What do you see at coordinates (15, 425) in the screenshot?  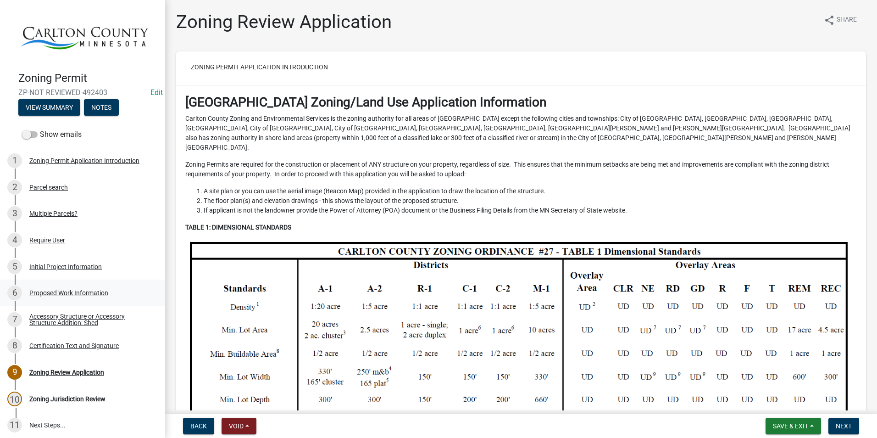 I see `div: 11` at bounding box center [15, 425].